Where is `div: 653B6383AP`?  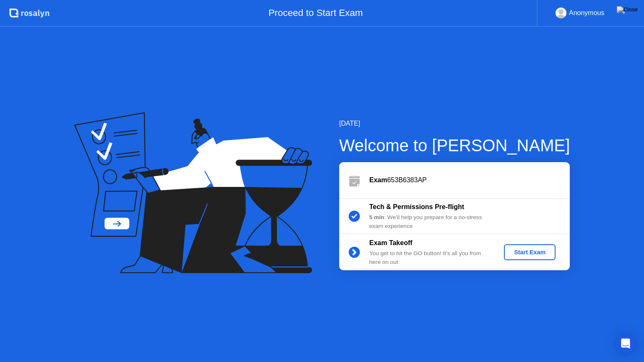 div: 653B6383AP is located at coordinates (470, 180).